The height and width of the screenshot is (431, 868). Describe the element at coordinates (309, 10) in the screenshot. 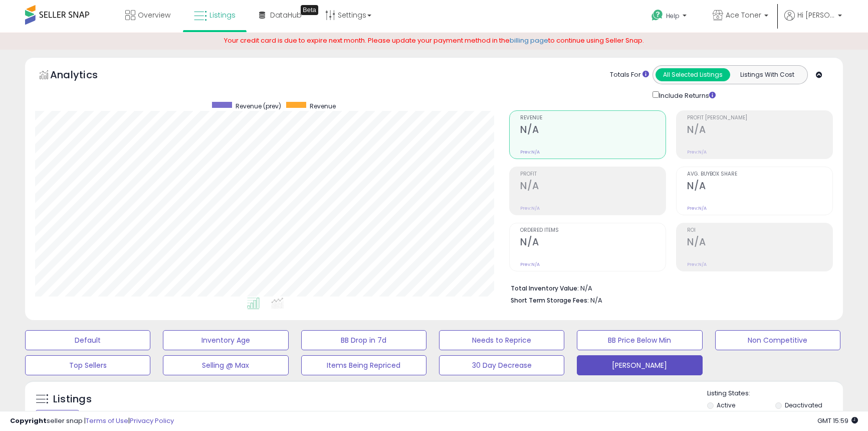

I see `div: Tooltip anchor` at that location.